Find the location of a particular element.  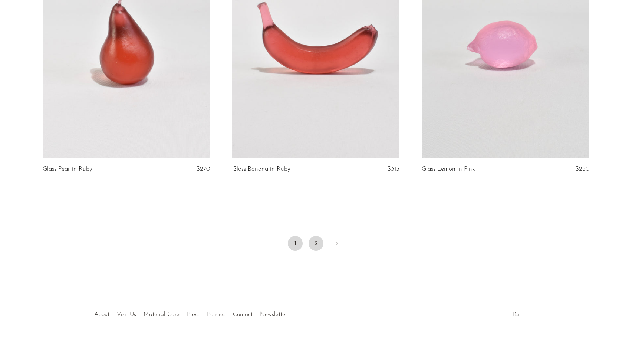

a: Glass Banana in Ruby is located at coordinates (261, 169).